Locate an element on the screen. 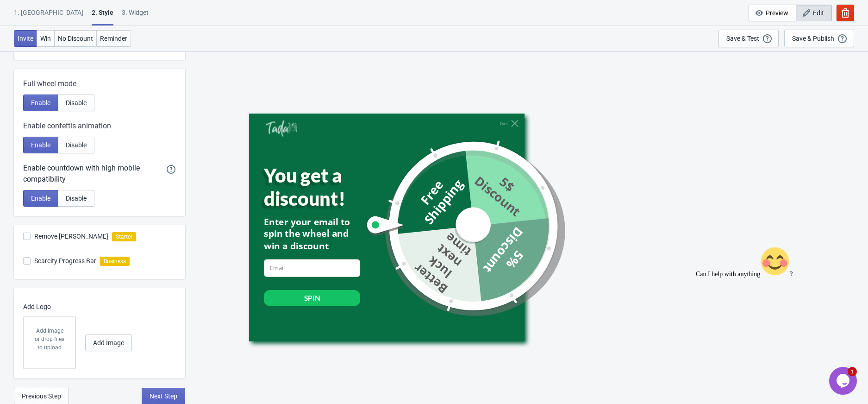  div: Enable countdown with high mobile compatibility is located at coordinates (95, 174).